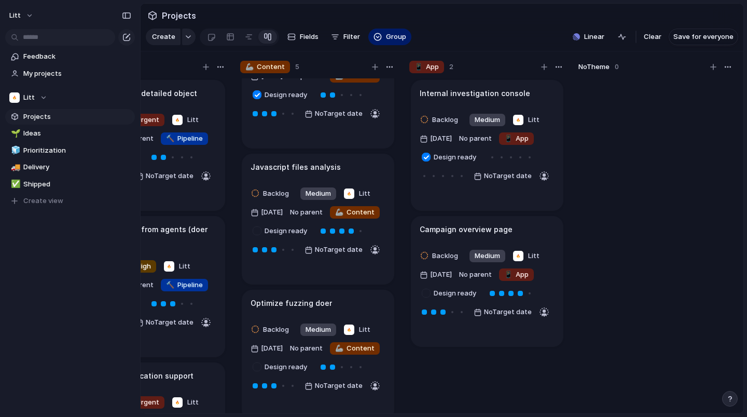 The image size is (747, 417). What do you see at coordinates (594, 37) in the screenshot?
I see `span: Linear` at bounding box center [594, 37].